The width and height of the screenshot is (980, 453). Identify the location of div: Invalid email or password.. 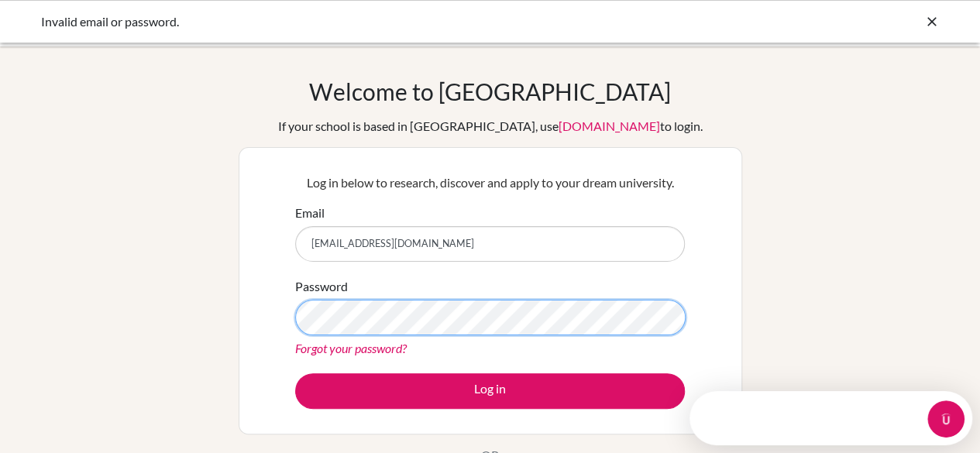
(374, 22).